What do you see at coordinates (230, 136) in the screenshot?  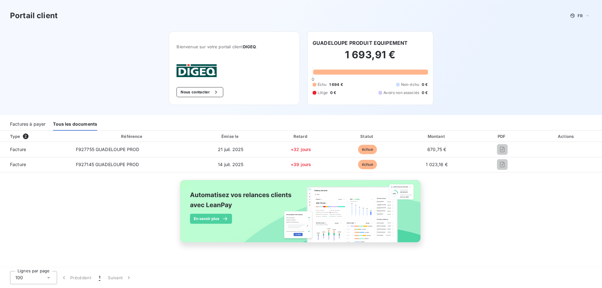 I see `div: Émise le` at bounding box center [230, 136].